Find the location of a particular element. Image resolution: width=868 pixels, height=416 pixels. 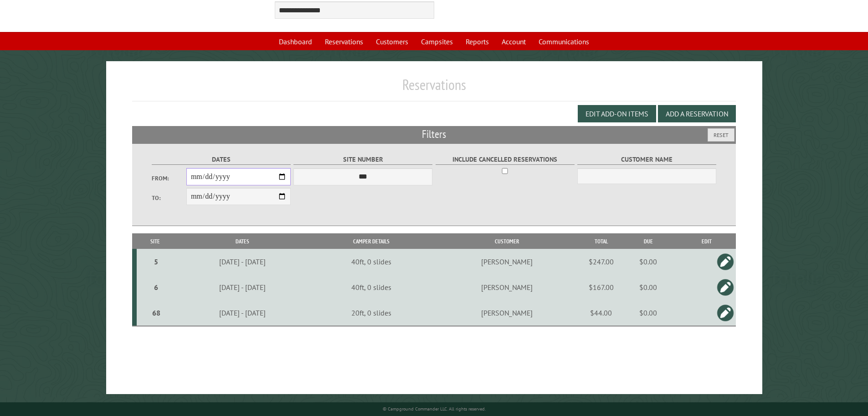

th: Total is located at coordinates (601, 241).